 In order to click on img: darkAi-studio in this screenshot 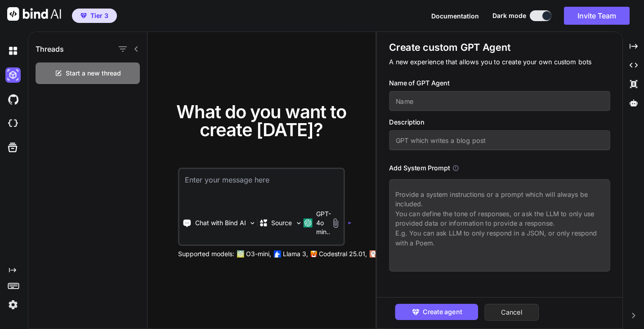, I will do `click(13, 75)`.